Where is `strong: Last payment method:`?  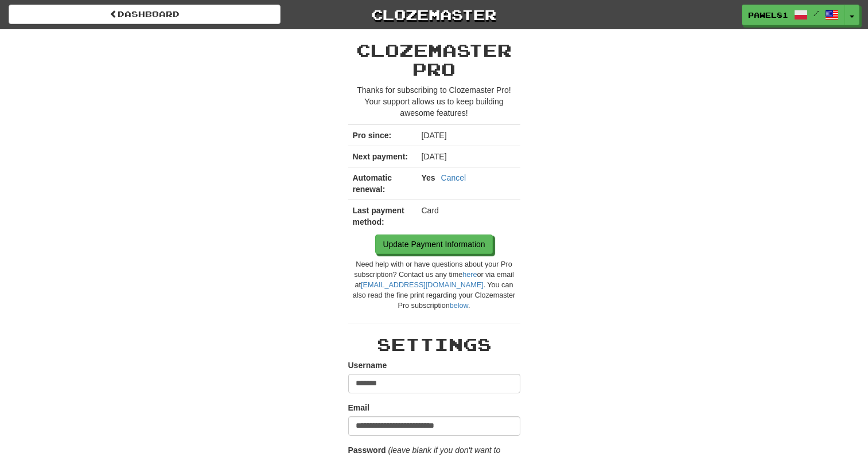
strong: Last payment method: is located at coordinates (378, 216).